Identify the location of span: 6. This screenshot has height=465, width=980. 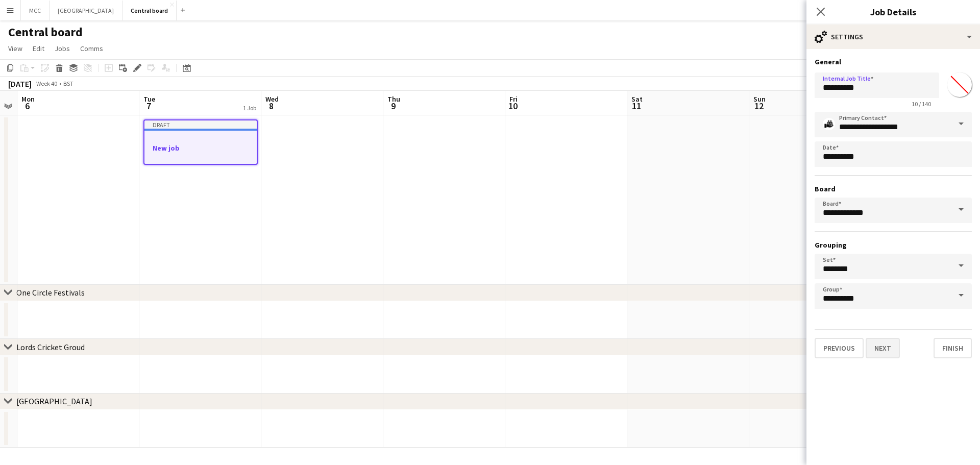
(27, 105).